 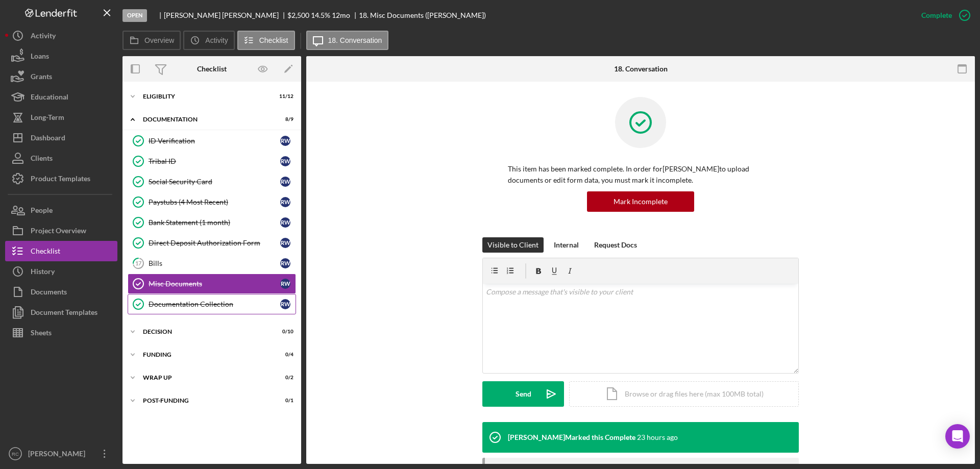 What do you see at coordinates (657, 438) in the screenshot?
I see `time: 2025-10-02 18:42` at bounding box center [657, 438].